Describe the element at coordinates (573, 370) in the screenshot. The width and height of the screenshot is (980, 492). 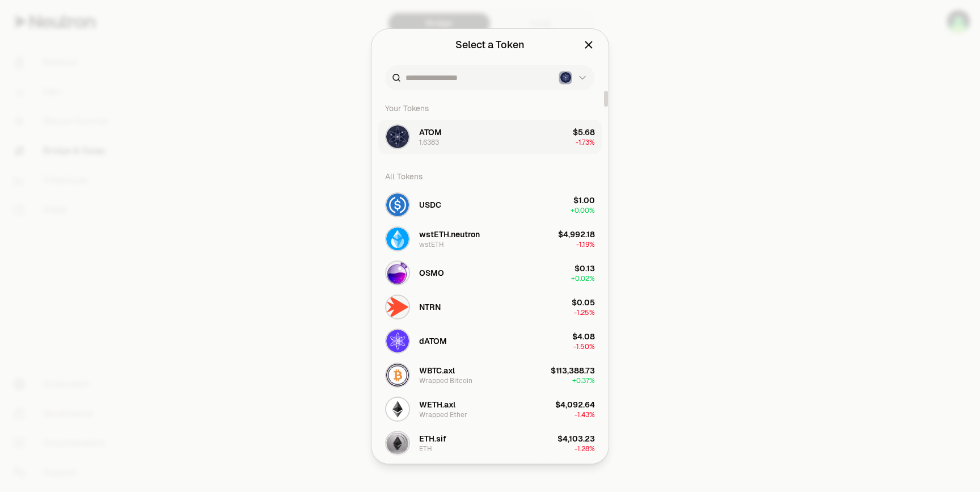
I see `div: $113,388.73` at that location.